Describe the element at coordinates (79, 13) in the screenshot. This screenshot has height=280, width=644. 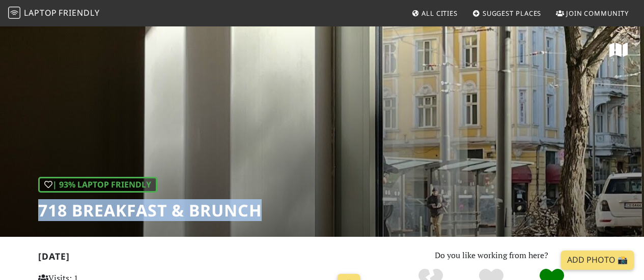
I see `span: Friendly` at that location.